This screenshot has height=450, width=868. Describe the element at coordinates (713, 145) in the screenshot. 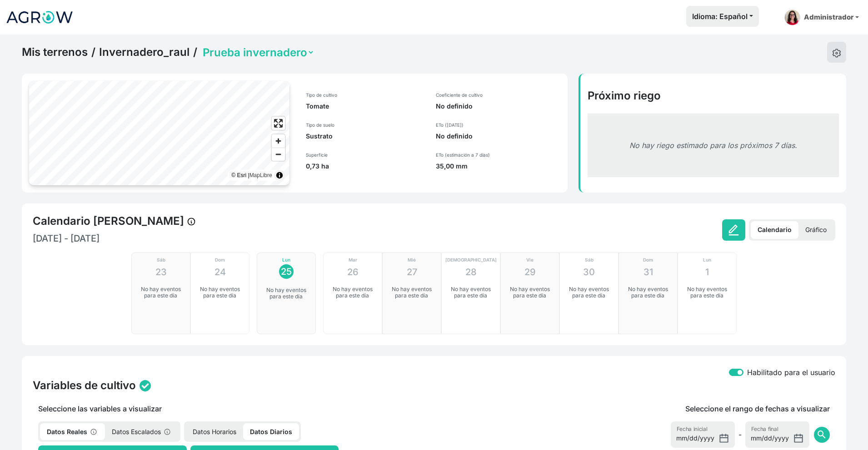

I see `em: No hay riego estimado para los próximos 7 días.` at that location.